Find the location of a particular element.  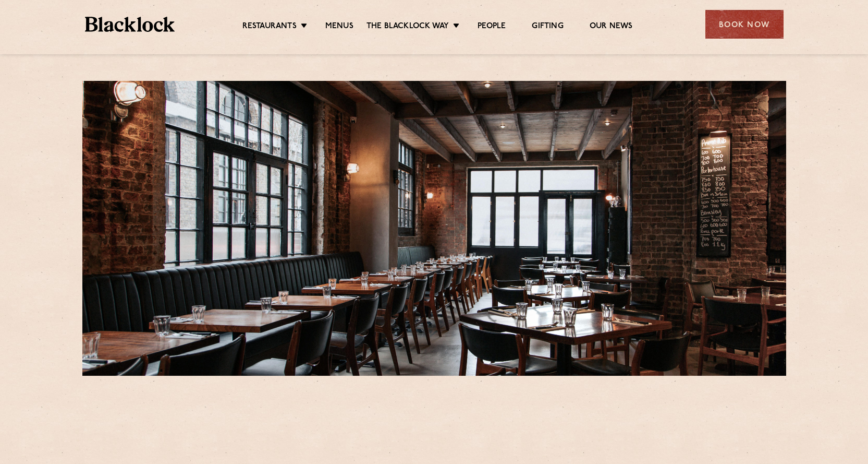

a: Our News is located at coordinates (611, 27).